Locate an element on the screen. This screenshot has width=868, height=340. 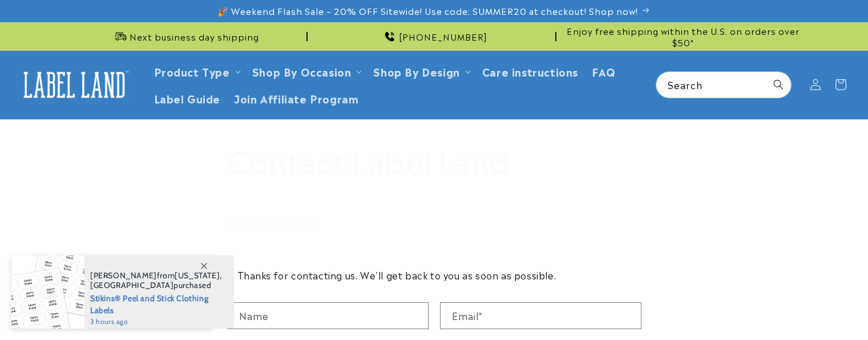
button: Search is located at coordinates (779, 84).